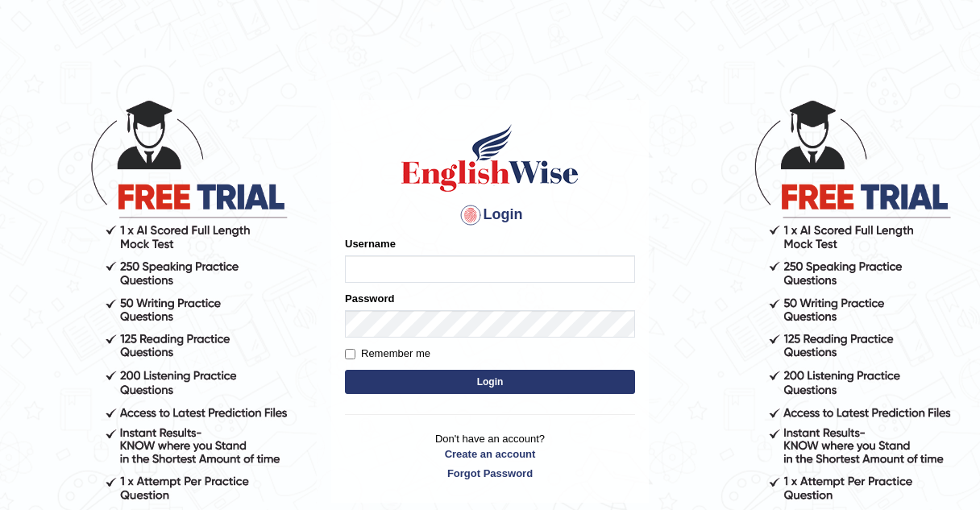 Image resolution: width=980 pixels, height=510 pixels. I want to click on a: Forgot Password, so click(490, 474).